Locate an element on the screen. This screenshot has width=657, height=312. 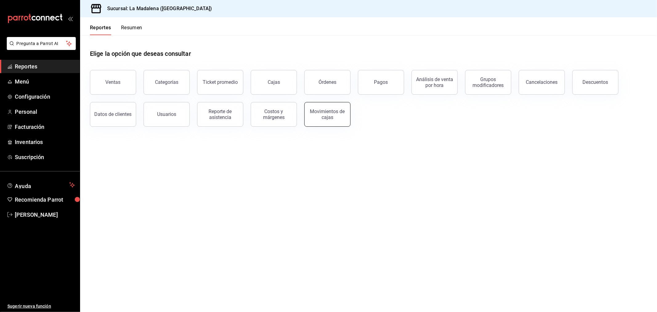
div: Grupos modificadores is located at coordinates (488, 82).